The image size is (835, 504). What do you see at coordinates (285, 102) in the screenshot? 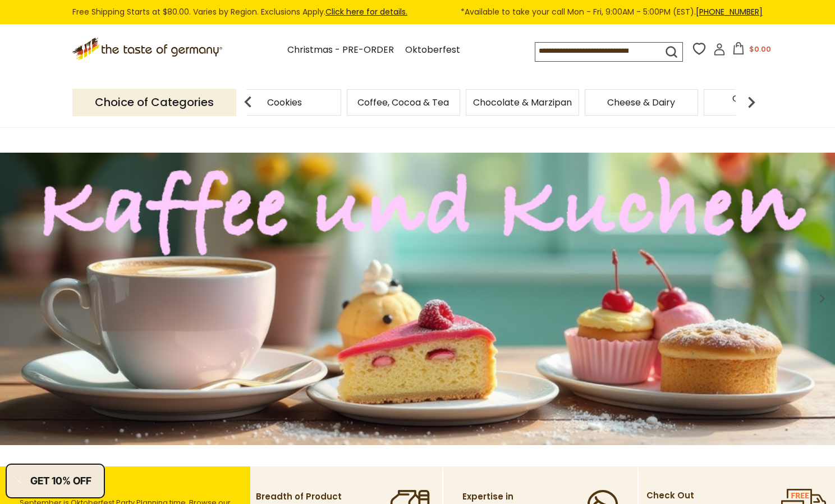
I see `a: Cookies` at bounding box center [285, 102].